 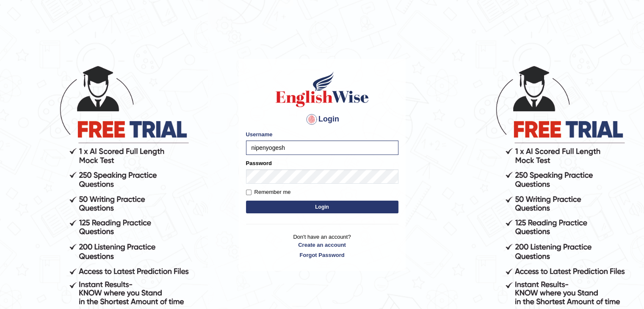 What do you see at coordinates (259, 134) in the screenshot?
I see `label: Username` at bounding box center [259, 134].